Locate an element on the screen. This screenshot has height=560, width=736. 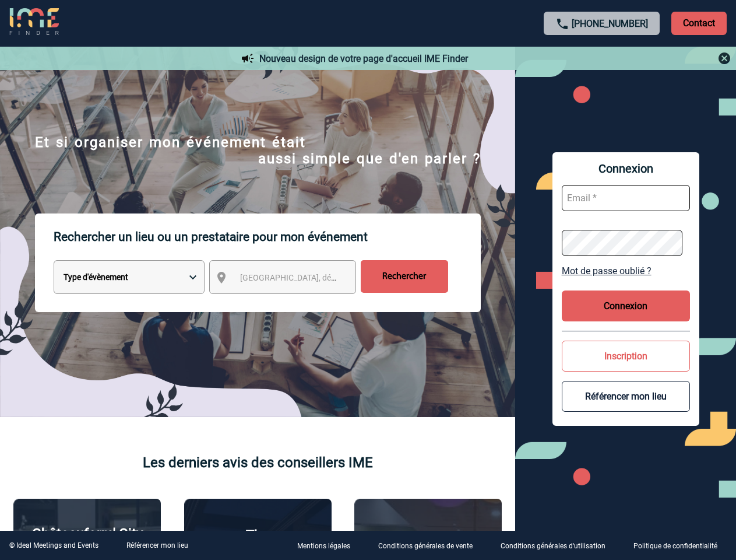
p: Conditions générales de vente is located at coordinates (425, 546).